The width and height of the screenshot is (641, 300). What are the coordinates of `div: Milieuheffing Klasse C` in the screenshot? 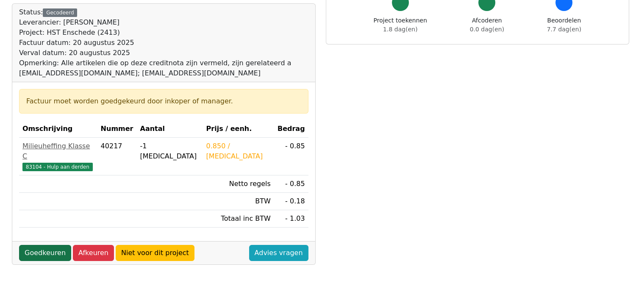 It's located at (58, 151).